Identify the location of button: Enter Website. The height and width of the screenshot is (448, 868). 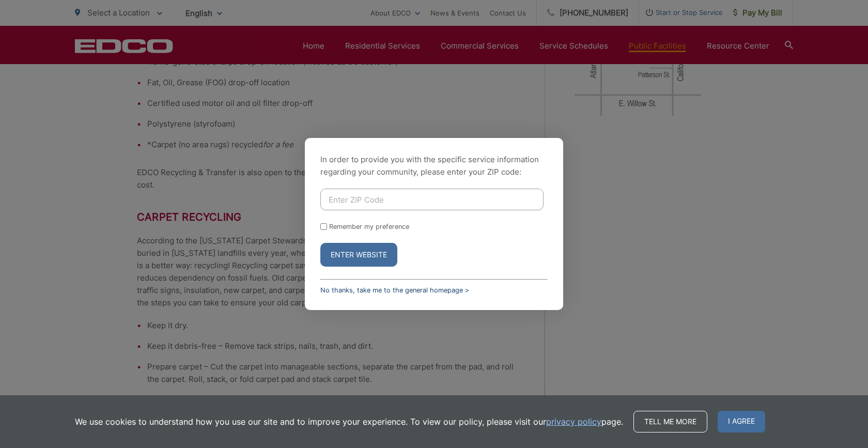
(358, 255).